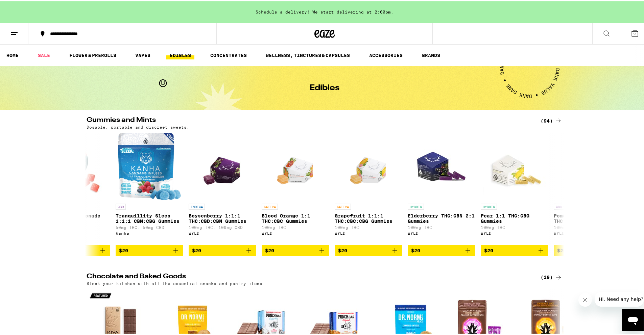  What do you see at coordinates (369, 217) in the screenshot?
I see `p: Grapefruit 1:1:1 THC:CBC:CBG Gummies` at bounding box center [369, 217].